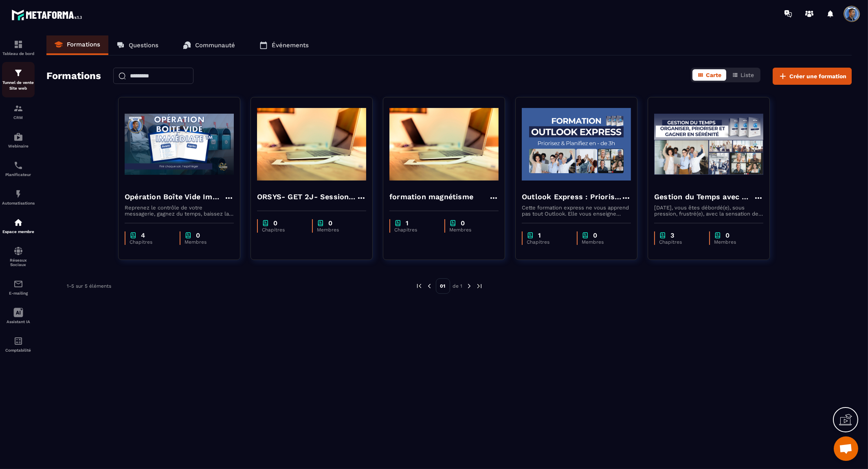  What do you see at coordinates (672, 234) in the screenshot?
I see `p: 3` at bounding box center [672, 234].